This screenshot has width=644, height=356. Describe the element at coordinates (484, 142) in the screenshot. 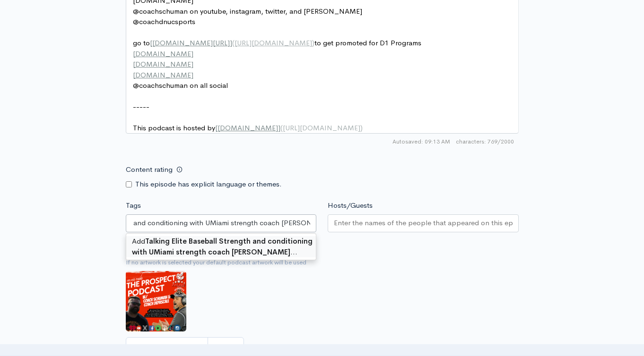

I see `span: 769/2000` at that location.